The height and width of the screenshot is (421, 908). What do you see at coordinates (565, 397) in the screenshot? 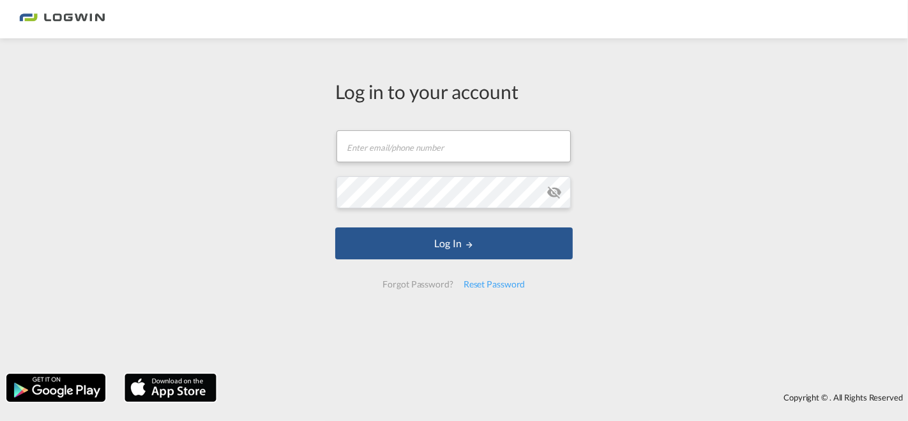
I see `div: Copyright © . All Rights Reserved` at bounding box center [565, 397].